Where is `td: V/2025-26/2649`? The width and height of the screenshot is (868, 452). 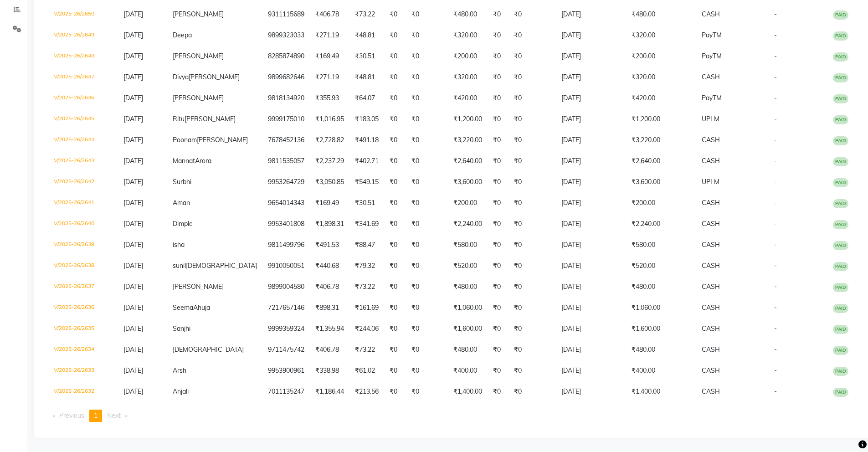 td: V/2025-26/2649 is located at coordinates (83, 36).